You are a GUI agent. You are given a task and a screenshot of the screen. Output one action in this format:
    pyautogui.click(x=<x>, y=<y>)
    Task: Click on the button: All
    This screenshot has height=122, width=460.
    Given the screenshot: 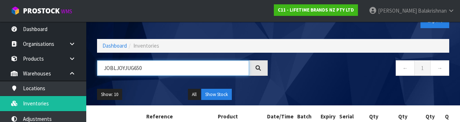 What is the action you would take?
    pyautogui.click(x=194, y=94)
    